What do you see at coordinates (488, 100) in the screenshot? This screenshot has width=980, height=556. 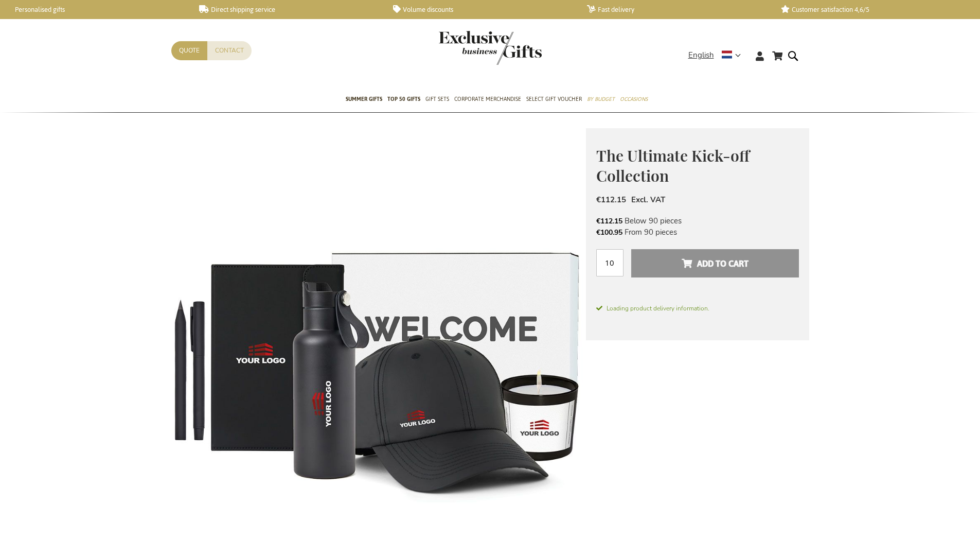 I see `a: Corporate Merchandise` at bounding box center [488, 100].